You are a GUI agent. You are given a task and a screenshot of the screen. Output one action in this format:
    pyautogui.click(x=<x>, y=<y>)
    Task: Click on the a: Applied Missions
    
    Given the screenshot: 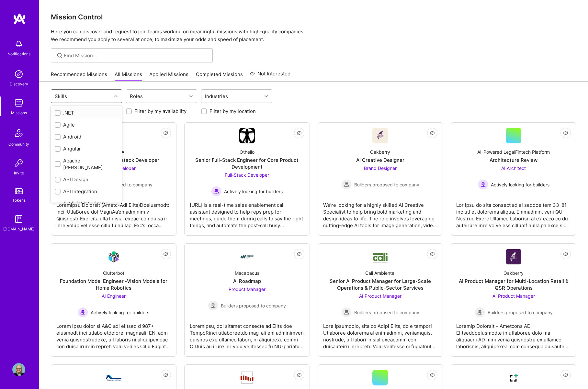 What is the action you would take?
    pyautogui.click(x=168, y=76)
    